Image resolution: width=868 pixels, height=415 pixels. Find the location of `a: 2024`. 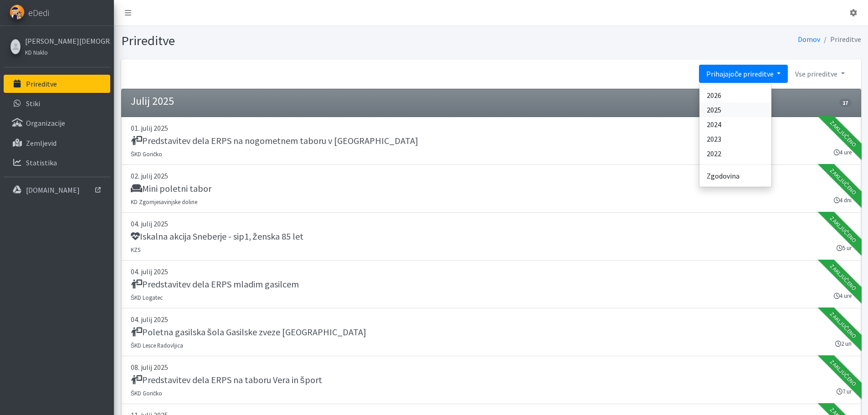

a: 2024 is located at coordinates (736, 125).